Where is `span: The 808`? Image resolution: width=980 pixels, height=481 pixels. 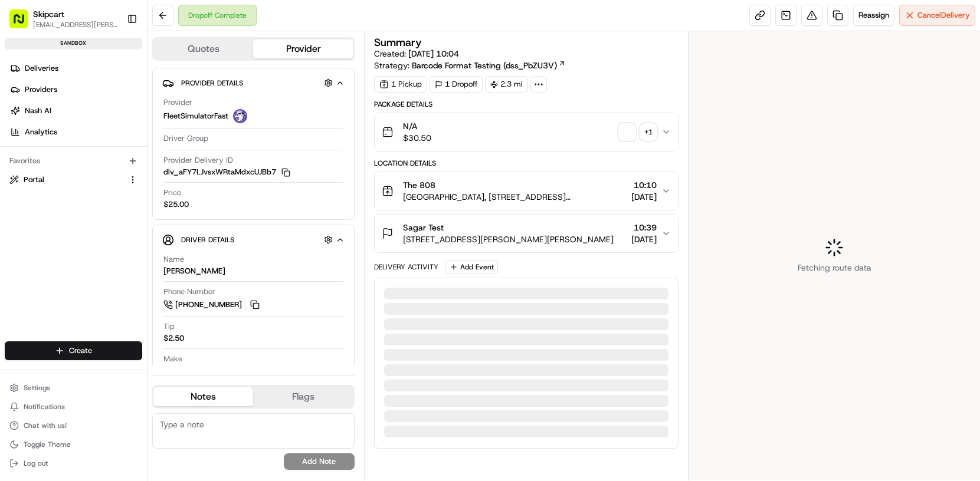
span: The 808 is located at coordinates (419, 185).